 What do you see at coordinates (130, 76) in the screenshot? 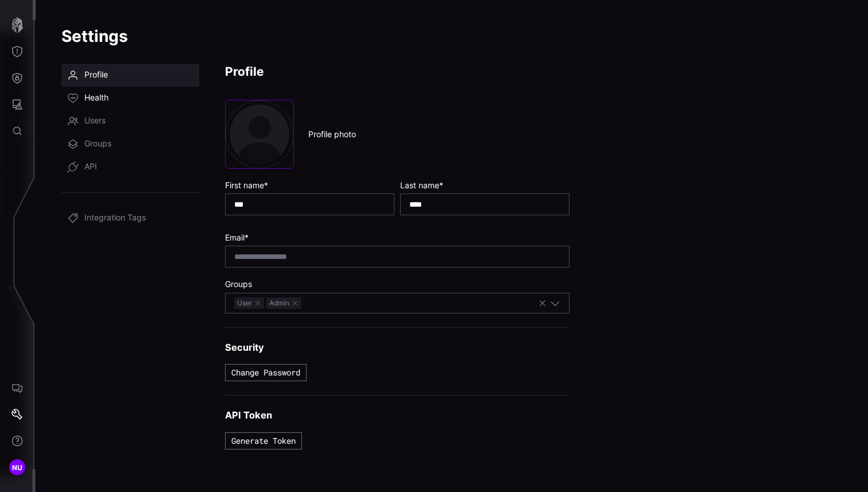
I see `a: Profile` at bounding box center [130, 76].